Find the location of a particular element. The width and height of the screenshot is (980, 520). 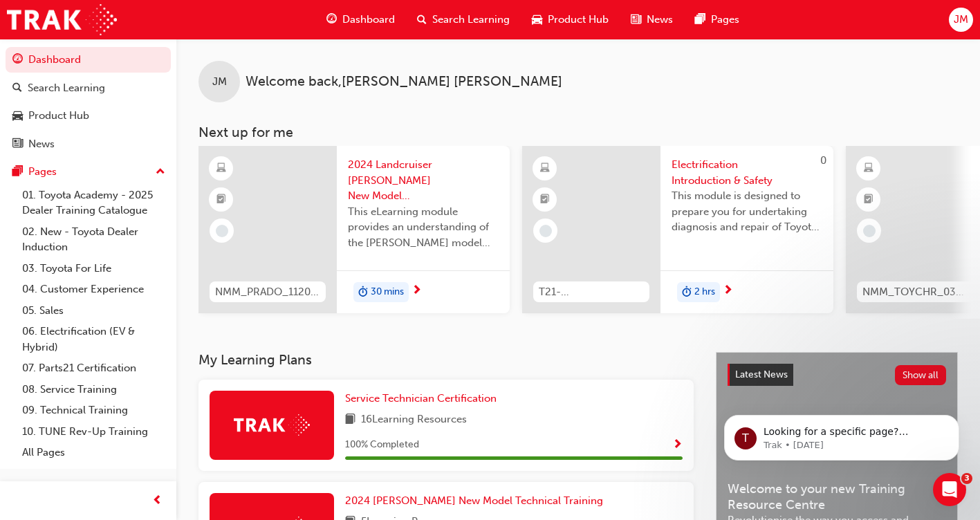

a: News is located at coordinates (88, 144).